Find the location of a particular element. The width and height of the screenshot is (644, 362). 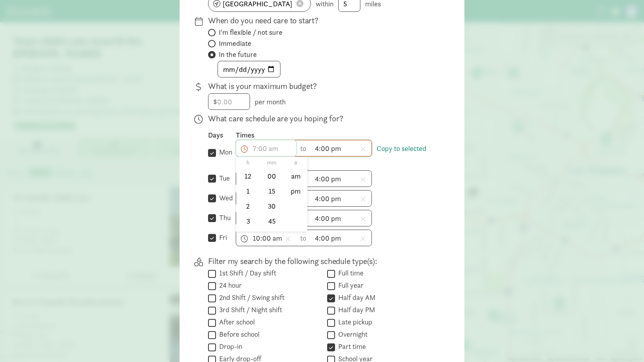

li: am is located at coordinates (295, 176).